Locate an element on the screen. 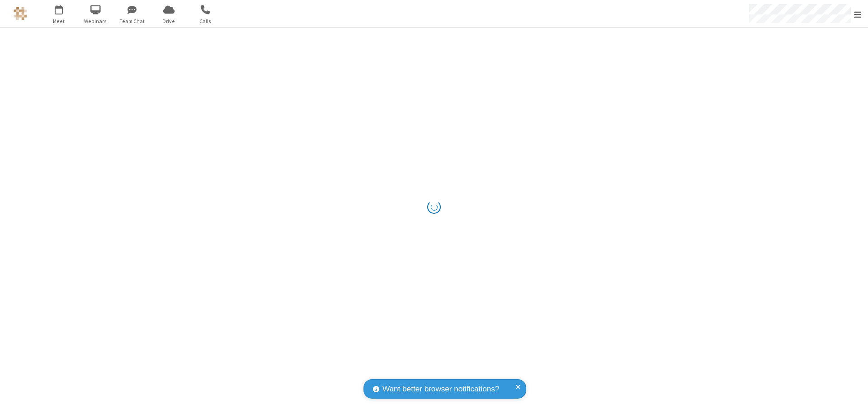  span: Calls is located at coordinates (205, 21).